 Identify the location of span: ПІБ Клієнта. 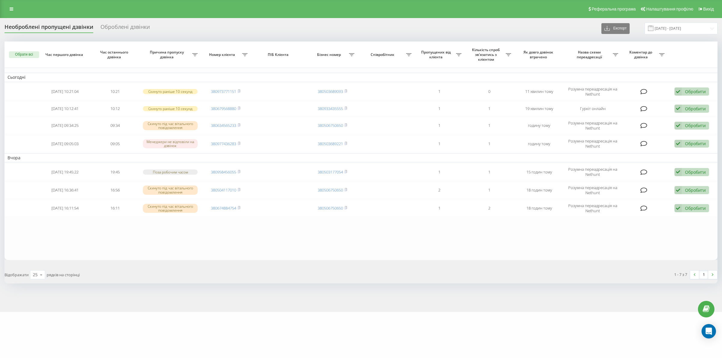
(279, 55).